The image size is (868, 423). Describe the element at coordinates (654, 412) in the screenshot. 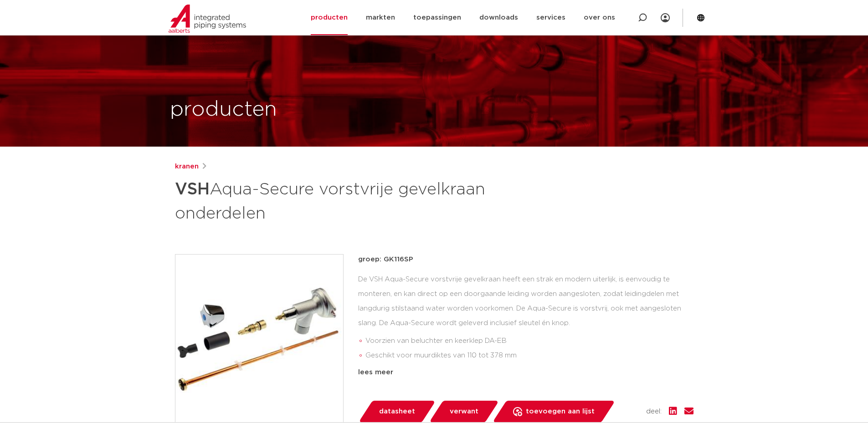

I see `span: deel:` at that location.